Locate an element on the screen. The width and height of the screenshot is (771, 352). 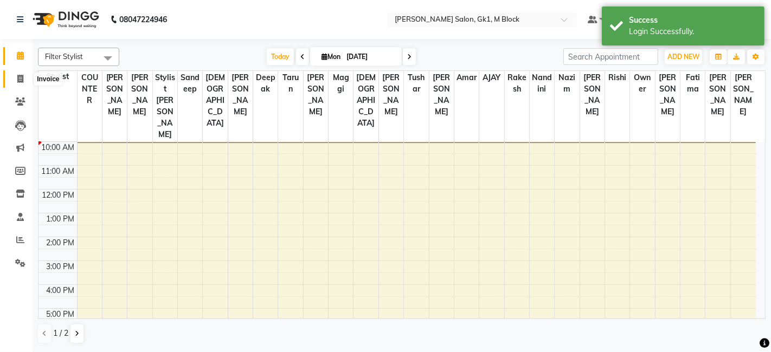
div: 2:00 PM is located at coordinates (61, 243).